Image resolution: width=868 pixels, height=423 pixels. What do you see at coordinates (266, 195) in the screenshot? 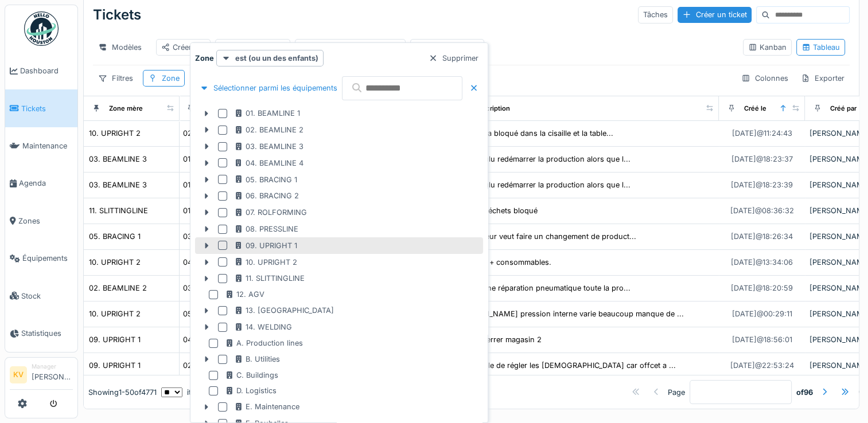
I see `div: 06. BRACING 2` at bounding box center [266, 195].